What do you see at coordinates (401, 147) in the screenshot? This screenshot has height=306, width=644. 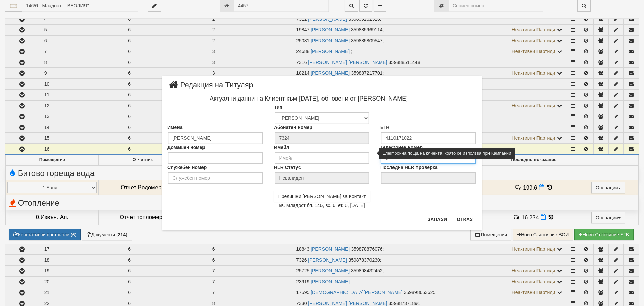 I see `label: Телефонен номер` at bounding box center [401, 147].